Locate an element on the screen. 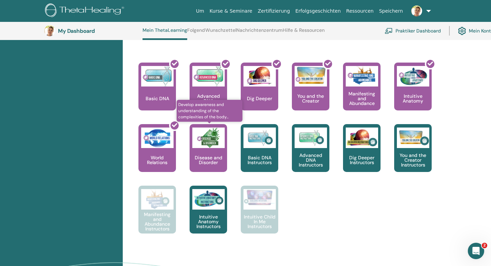 The height and width of the screenshot is (266, 491). a: Develop awareness and understanding of the complexities of the body... Disease and Disorder Disea... is located at coordinates (209, 155).